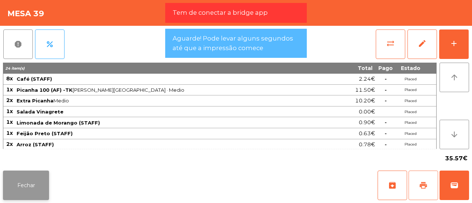  Describe the element at coordinates (367, 145) in the screenshot. I see `span: 0.78€` at that location.